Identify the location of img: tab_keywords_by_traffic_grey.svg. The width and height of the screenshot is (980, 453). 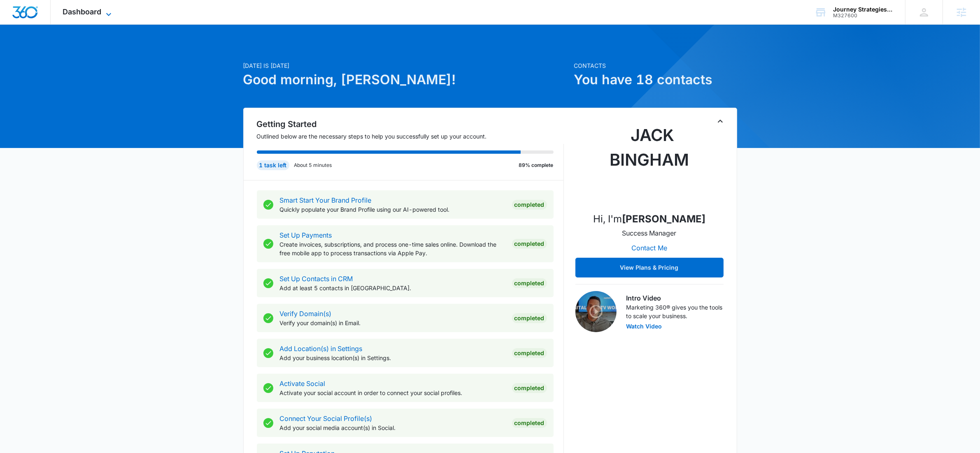
(86, 51).